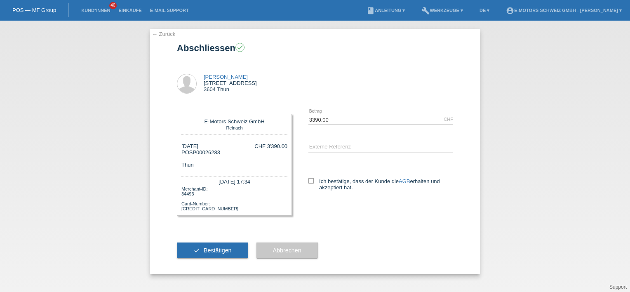 The width and height of the screenshot is (630, 292). What do you see at coordinates (287, 250) in the screenshot?
I see `button: Abbrechen` at bounding box center [287, 250].